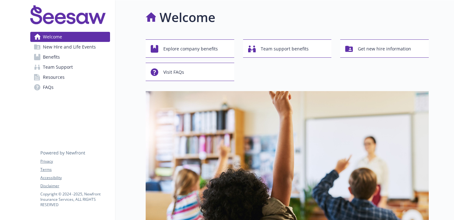 The width and height of the screenshot is (454, 220). What do you see at coordinates (52, 37) in the screenshot?
I see `span: Welcome` at bounding box center [52, 37].